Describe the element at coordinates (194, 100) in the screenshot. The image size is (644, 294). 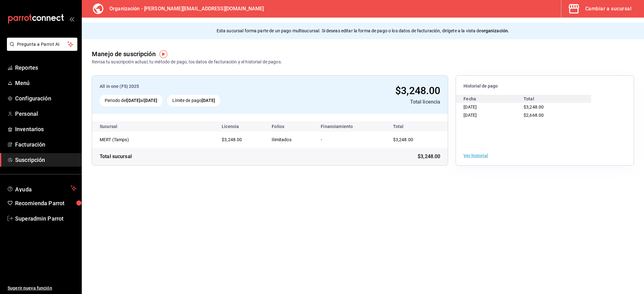
I see `div: Límite de pago` at that location.